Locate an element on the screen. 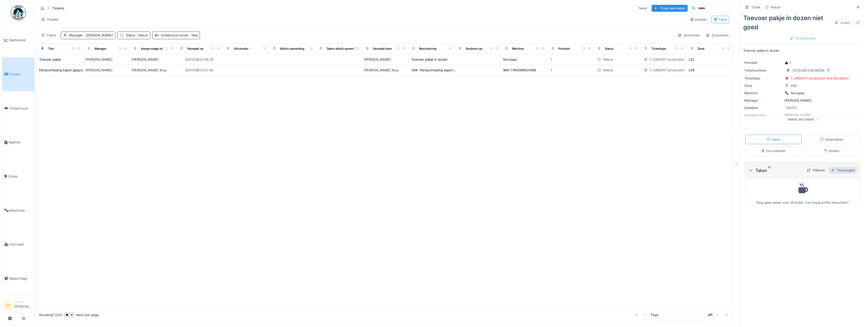 This screenshot has width=868, height=327. div: Afsluit opmerking is located at coordinates (292, 49).